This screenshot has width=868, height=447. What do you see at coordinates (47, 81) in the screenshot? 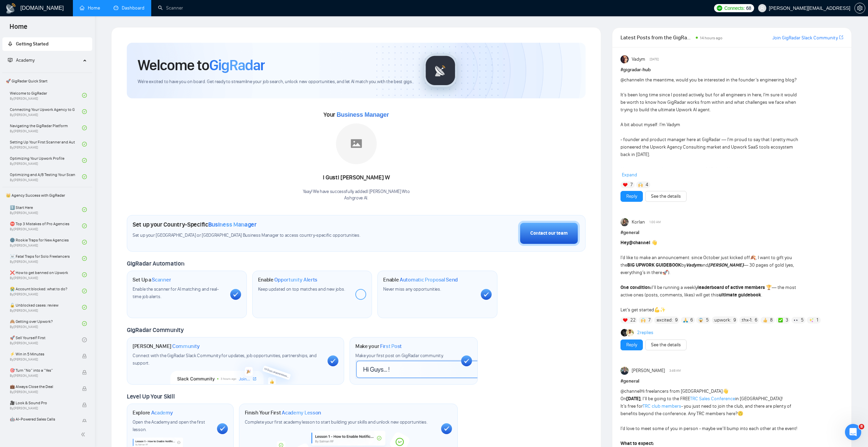
I see `span: 🚀 GigRadar Quick Start` at bounding box center [47, 81].